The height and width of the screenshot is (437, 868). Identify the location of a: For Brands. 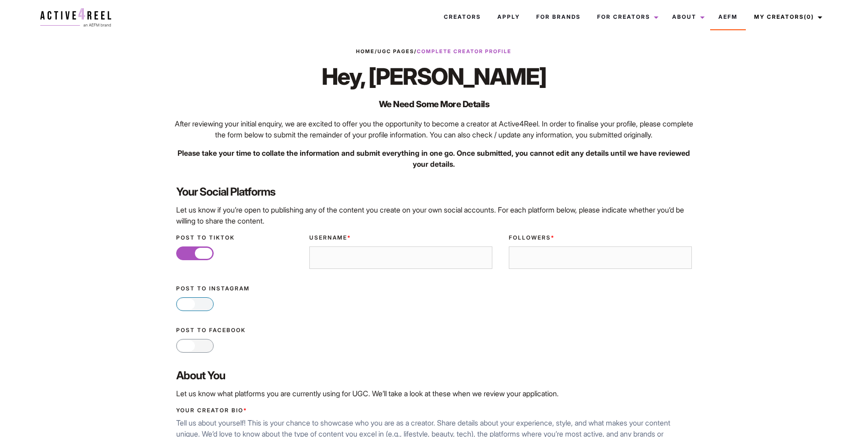
(559, 17).